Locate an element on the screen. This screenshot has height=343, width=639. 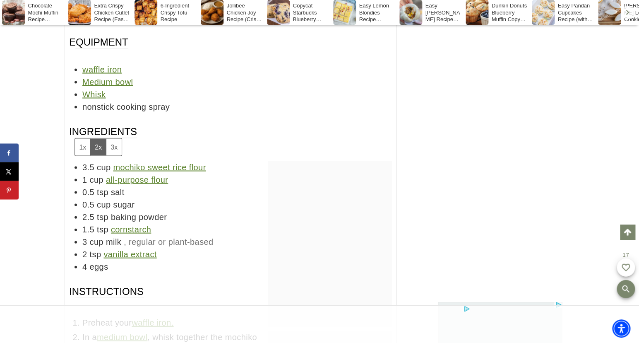
button: Adjust servings by 2x is located at coordinates (98, 147).